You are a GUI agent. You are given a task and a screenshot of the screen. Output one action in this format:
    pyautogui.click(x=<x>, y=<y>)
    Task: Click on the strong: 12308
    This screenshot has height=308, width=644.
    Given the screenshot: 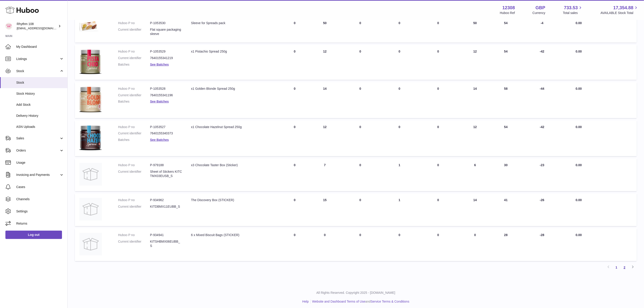 What is the action you would take?
    pyautogui.click(x=509, y=8)
    